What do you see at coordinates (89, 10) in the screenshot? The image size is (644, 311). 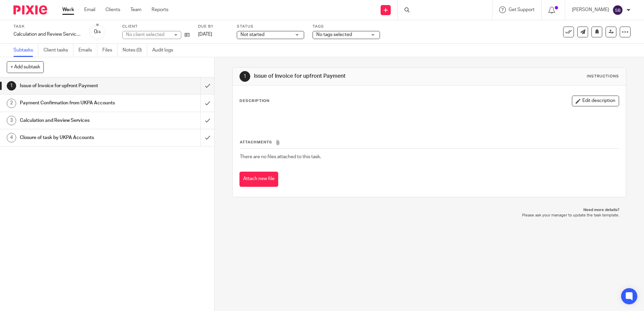 I see `a: Email` at bounding box center [89, 10].